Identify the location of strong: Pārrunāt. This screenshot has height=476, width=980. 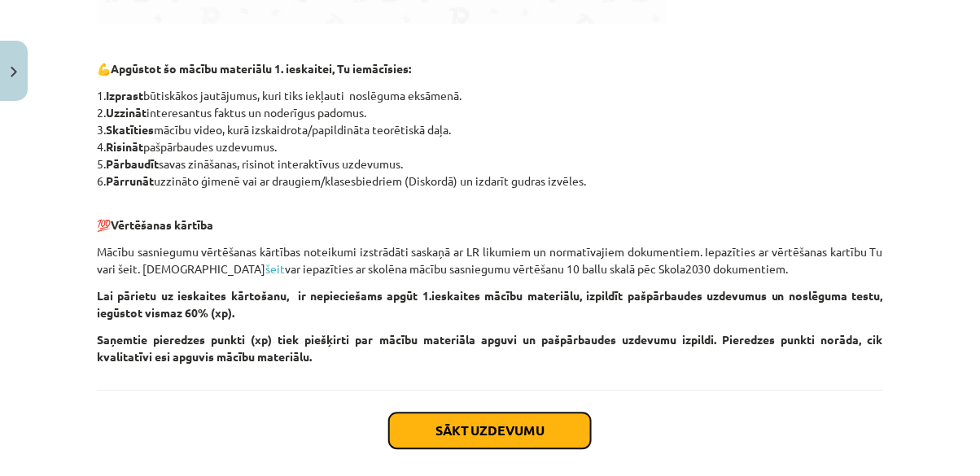
(130, 181).